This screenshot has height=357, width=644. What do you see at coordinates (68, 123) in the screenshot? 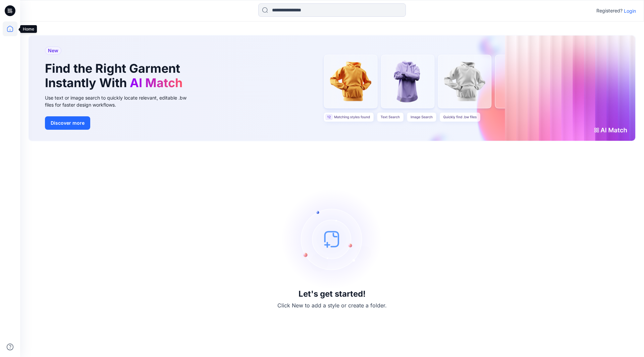
I see `a: Discover more` at bounding box center [68, 123].